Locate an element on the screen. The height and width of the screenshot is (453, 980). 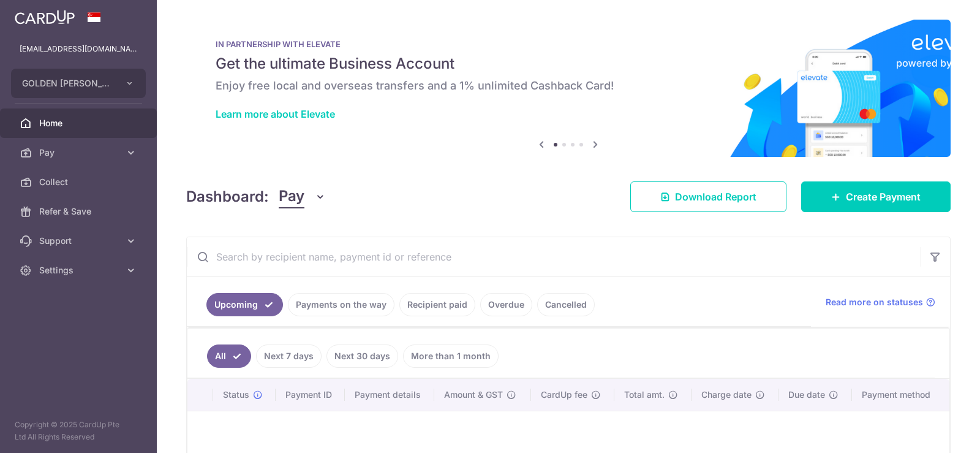
p: IN PARTNERSHIP WITH ELEVATE is located at coordinates (568, 44).